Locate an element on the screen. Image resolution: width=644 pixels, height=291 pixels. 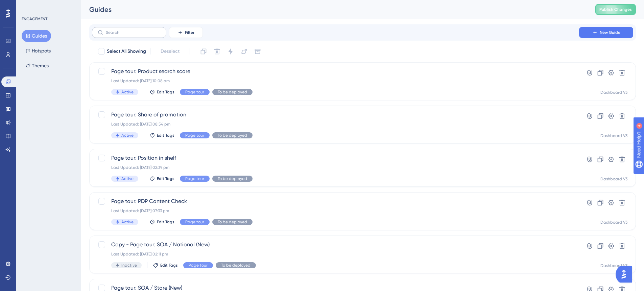
span: Page tour: Share of promotion is located at coordinates (335, 115).